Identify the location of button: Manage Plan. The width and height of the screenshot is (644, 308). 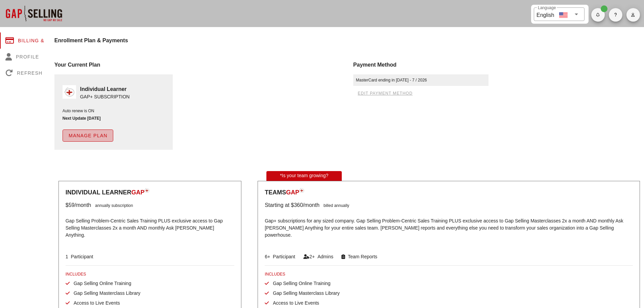
(88, 136).